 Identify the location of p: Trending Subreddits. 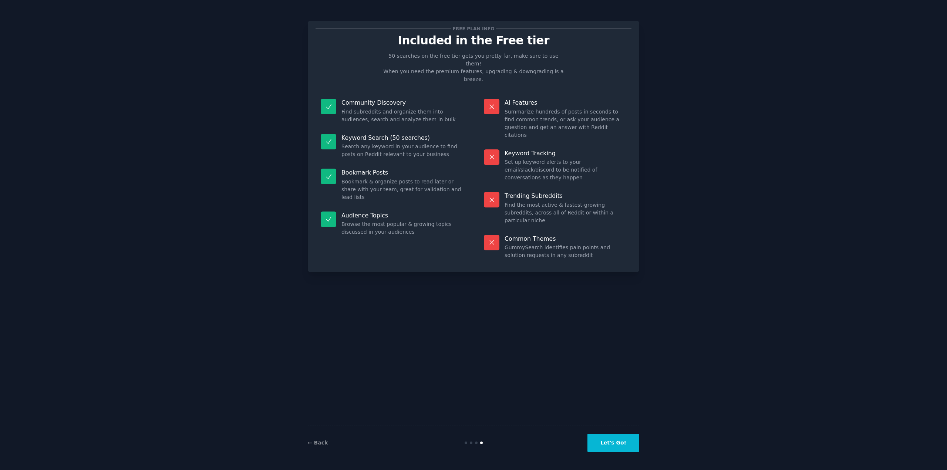
(565, 196).